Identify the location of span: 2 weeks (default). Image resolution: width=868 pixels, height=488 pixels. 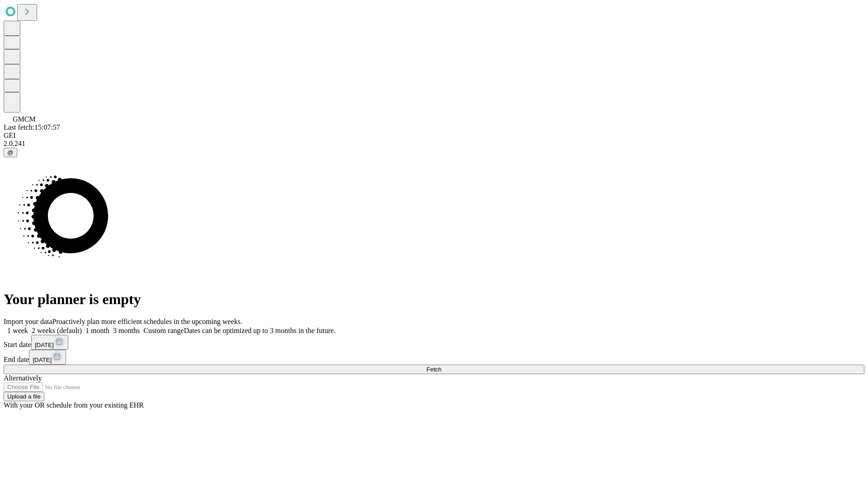
(57, 330).